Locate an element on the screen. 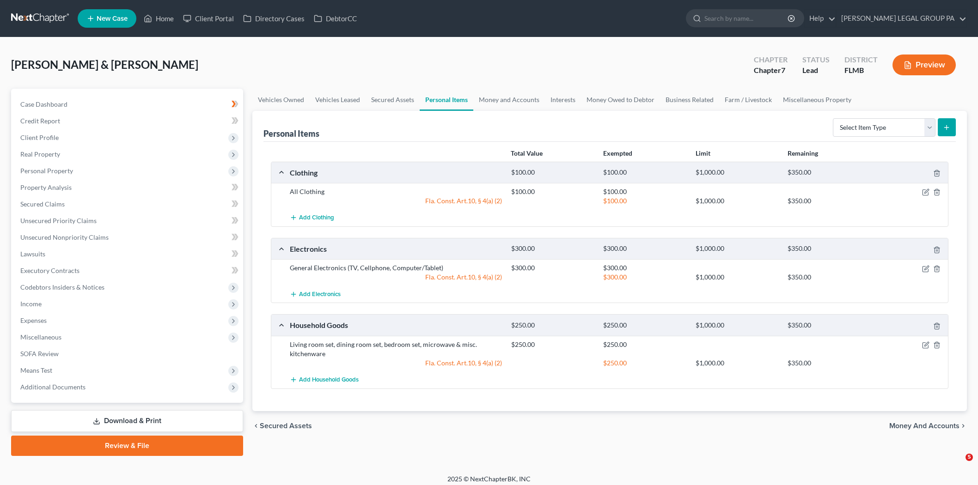 This screenshot has width=978, height=485. div: Status is located at coordinates (816, 60).